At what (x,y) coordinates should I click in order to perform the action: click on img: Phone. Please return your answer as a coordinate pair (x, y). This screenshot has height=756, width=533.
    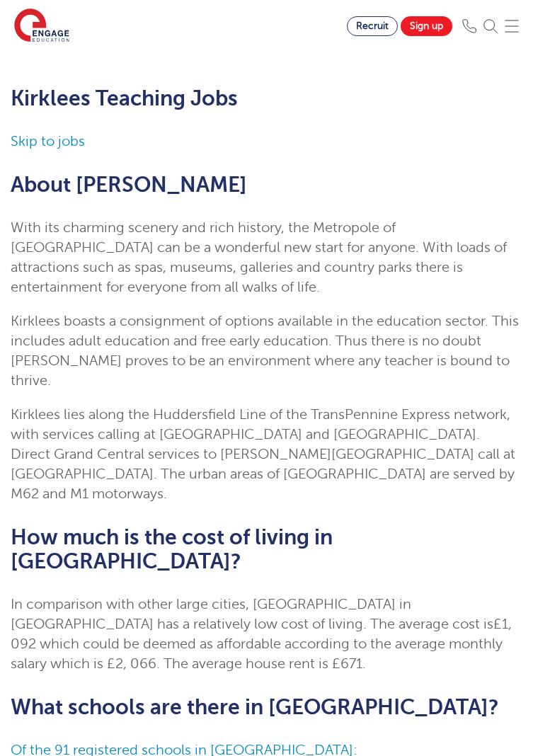
    Looking at the image, I should click on (469, 27).